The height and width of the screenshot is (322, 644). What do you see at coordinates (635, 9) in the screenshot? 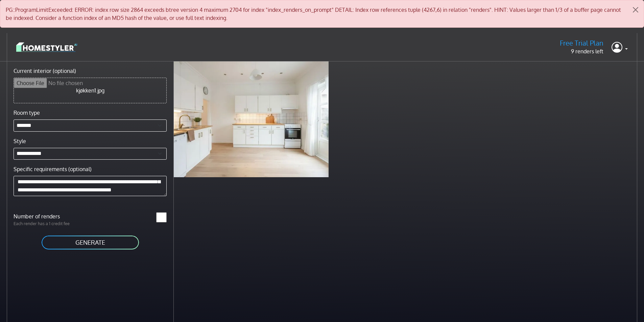
I see `button: Close` at bounding box center [635, 9].